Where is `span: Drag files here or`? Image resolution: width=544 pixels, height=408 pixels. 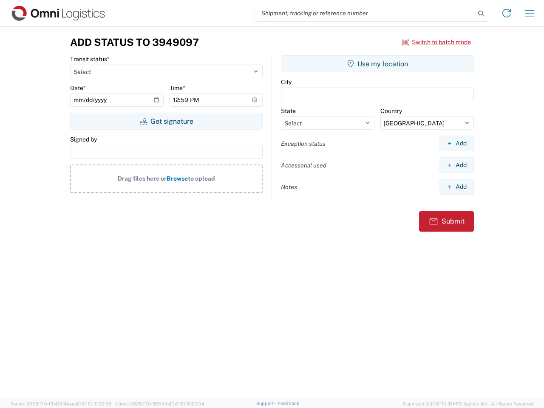 span: Drag files here or is located at coordinates (142, 179).